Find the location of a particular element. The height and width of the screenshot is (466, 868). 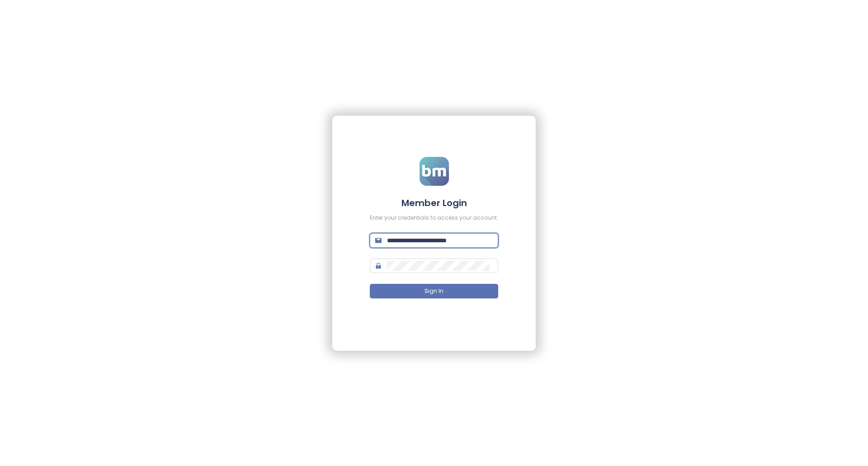

button: Sign In is located at coordinates (434, 291).